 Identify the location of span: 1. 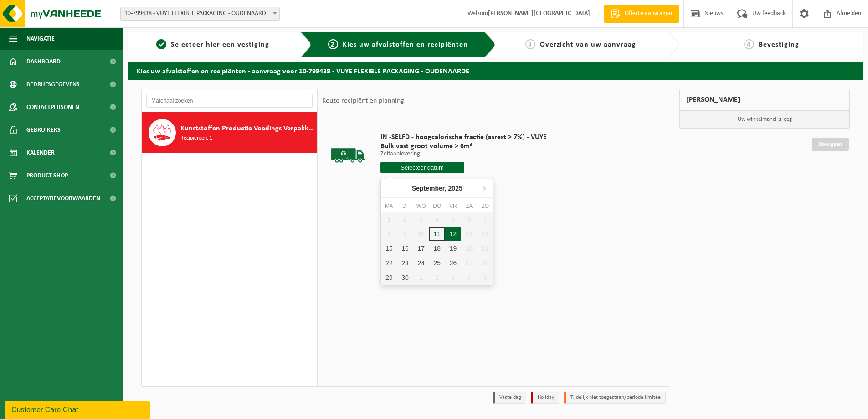
(161, 44).